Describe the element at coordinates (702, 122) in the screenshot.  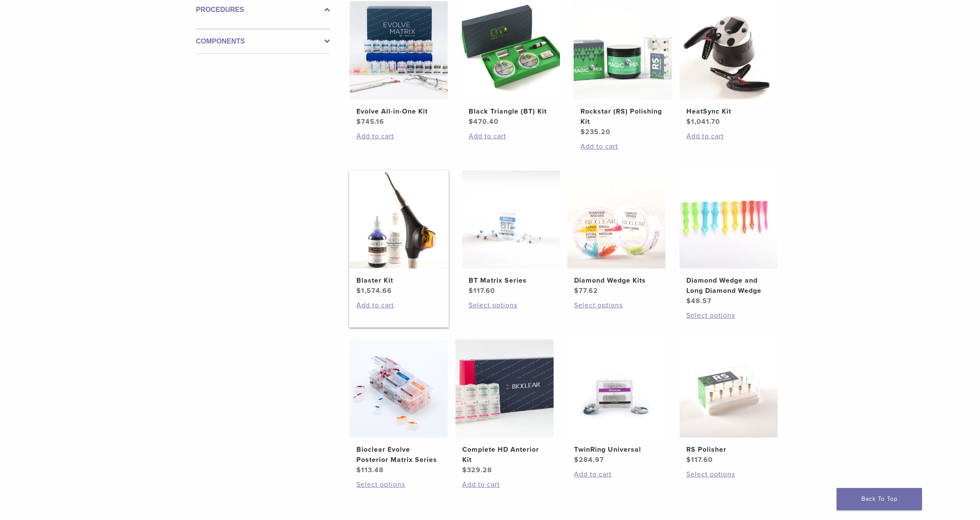
I see `bdi: 1,041.70` at that location.